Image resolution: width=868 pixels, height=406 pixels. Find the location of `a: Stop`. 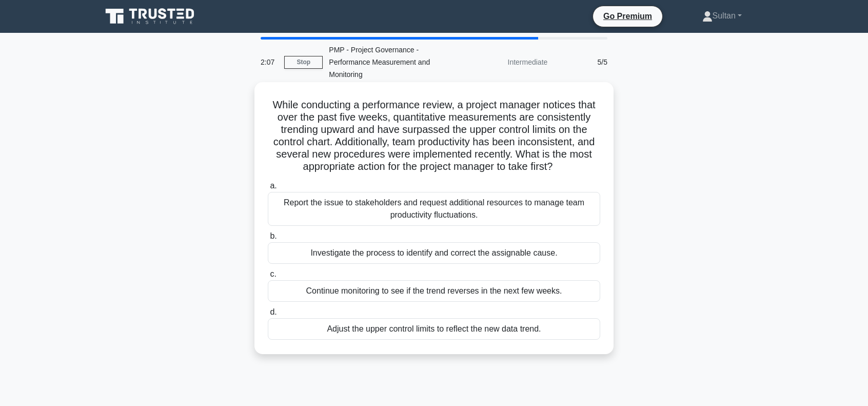

a: Stop is located at coordinates (303, 62).